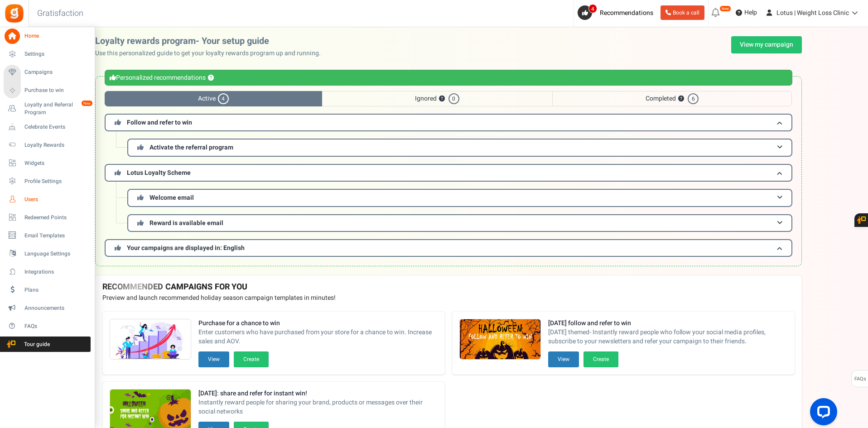 The height and width of the screenshot is (428, 868). What do you see at coordinates (56, 236) in the screenshot?
I see `span: Email Templates` at bounding box center [56, 236].